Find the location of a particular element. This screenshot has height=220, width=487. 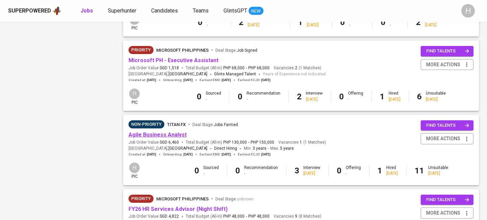

span: Superhunter is located at coordinates (122, 10).